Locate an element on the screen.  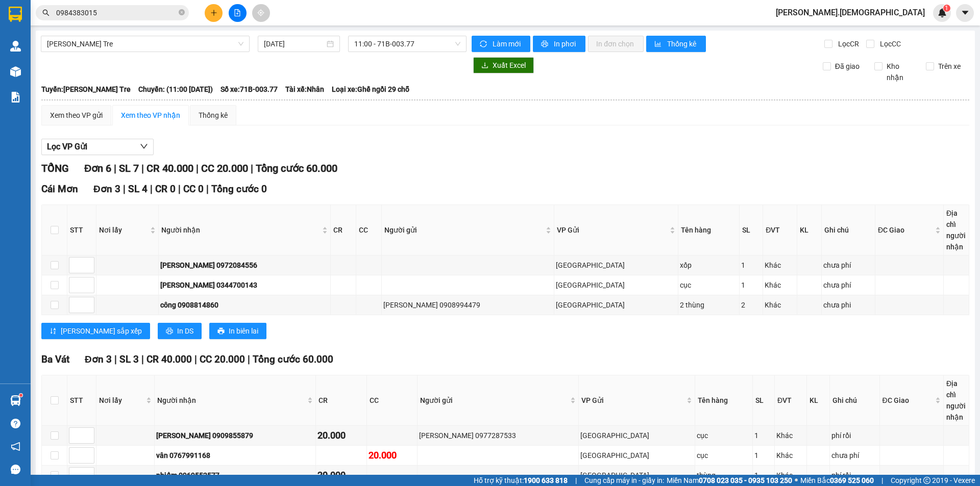
button: printerIn phơi is located at coordinates (559, 44).